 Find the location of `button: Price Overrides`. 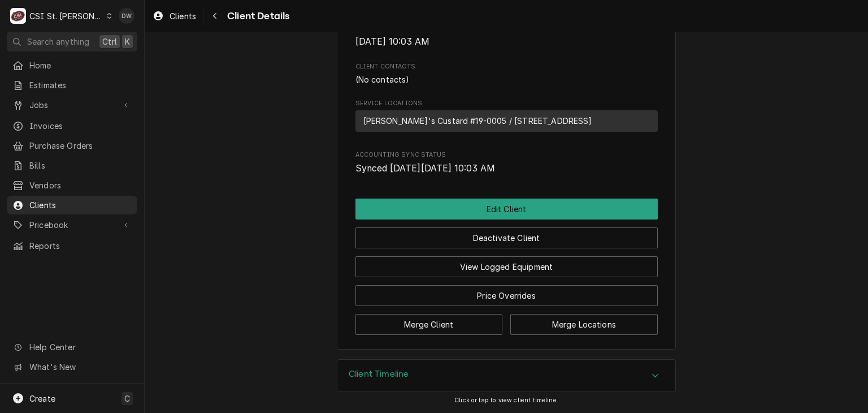

button: Price Overrides is located at coordinates (506, 295).